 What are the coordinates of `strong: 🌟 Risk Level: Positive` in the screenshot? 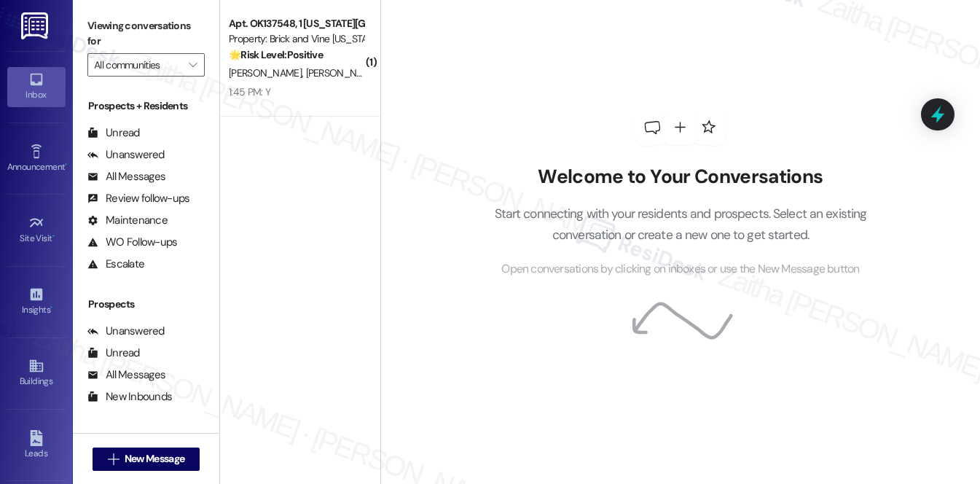 It's located at (275, 54).